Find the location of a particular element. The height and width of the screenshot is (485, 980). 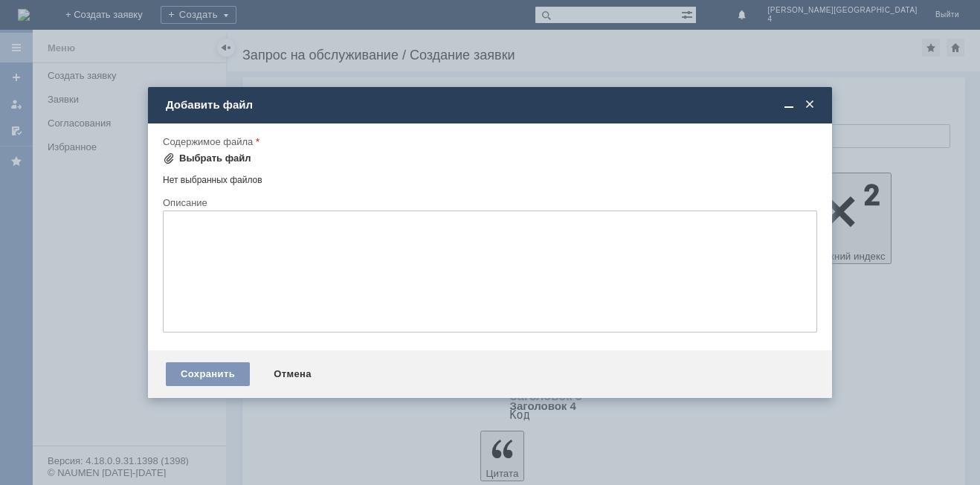

div: Выбрать файл is located at coordinates (215, 159).